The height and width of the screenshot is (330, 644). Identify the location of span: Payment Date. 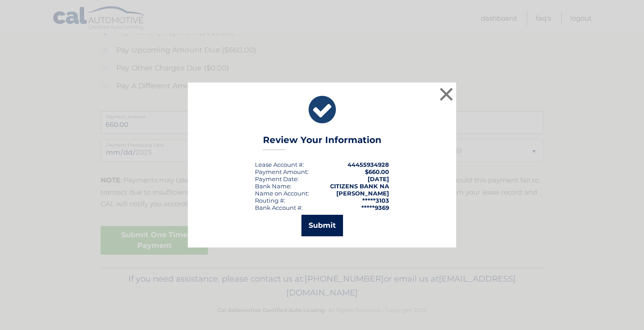
(276, 179).